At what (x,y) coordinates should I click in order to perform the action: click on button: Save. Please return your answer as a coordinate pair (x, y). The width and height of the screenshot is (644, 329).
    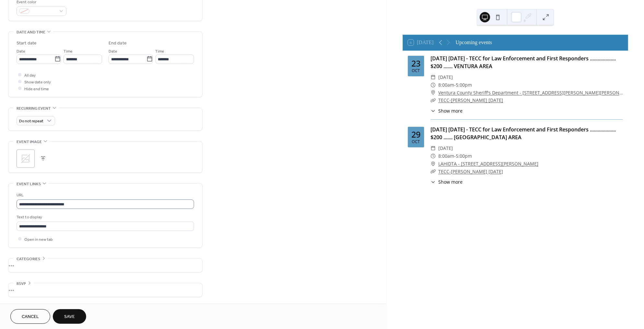
    Looking at the image, I should click on (69, 316).